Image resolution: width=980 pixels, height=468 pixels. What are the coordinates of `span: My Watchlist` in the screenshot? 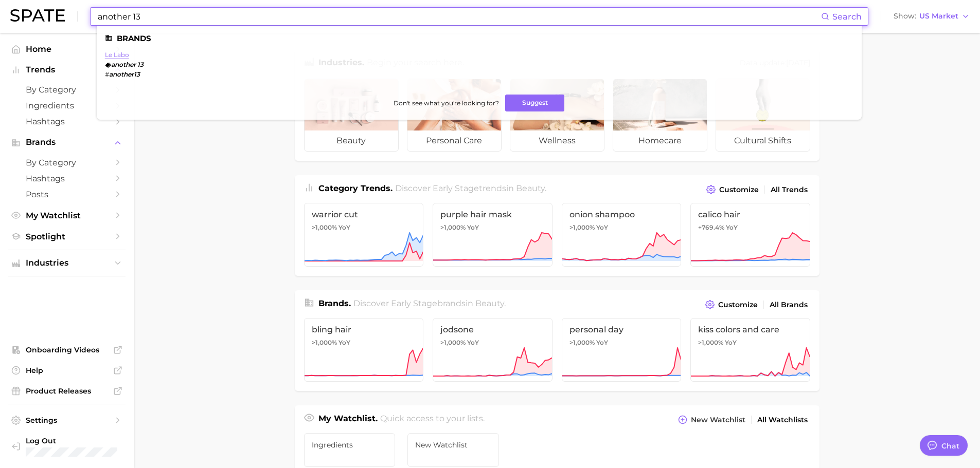 It's located at (67, 215).